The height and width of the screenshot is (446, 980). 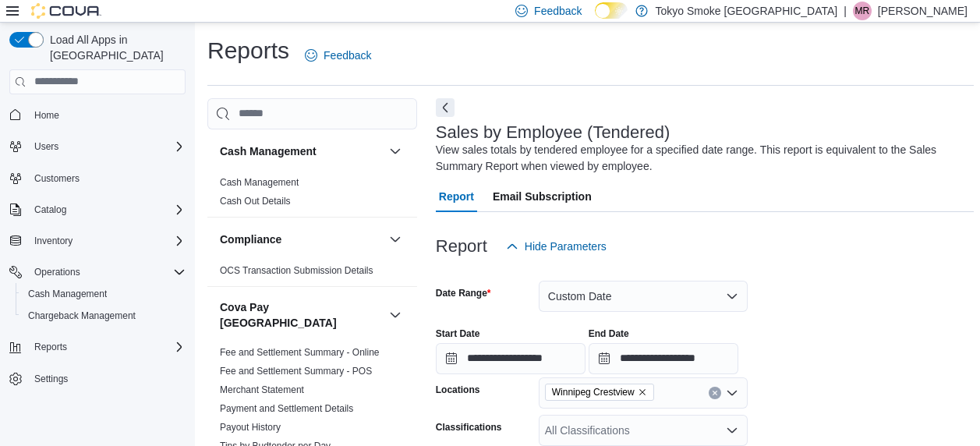 I want to click on a: Cash Out Details, so click(x=255, y=202).